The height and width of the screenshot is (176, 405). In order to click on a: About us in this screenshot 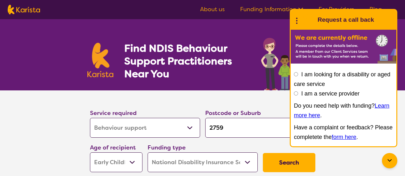, I will do `click(212, 9)`.